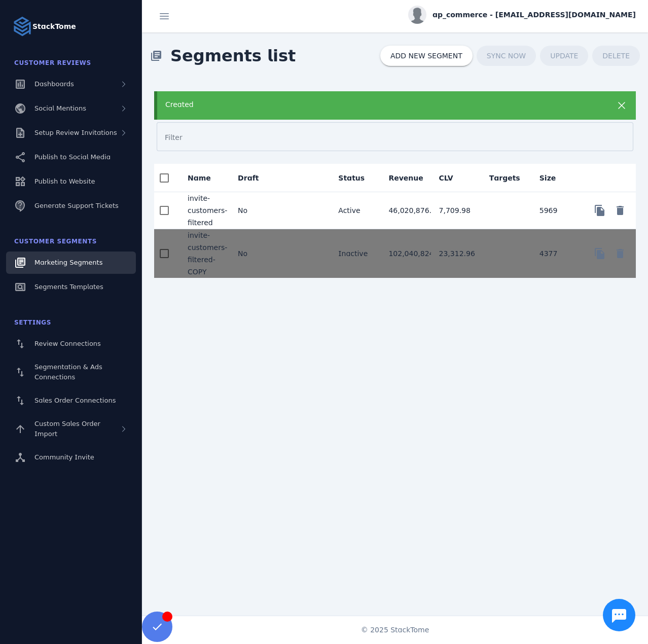 The width and height of the screenshot is (648, 644). I want to click on span: Segments Templates, so click(69, 286).